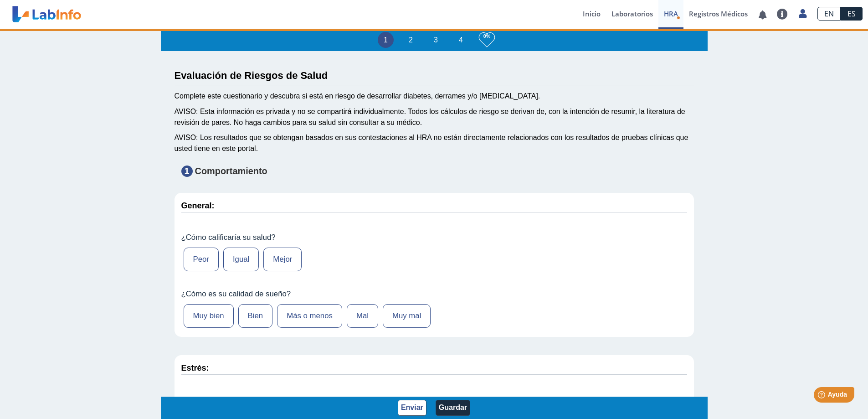 This screenshot has width=868, height=419. I want to click on label: Muy mal, so click(407, 316).